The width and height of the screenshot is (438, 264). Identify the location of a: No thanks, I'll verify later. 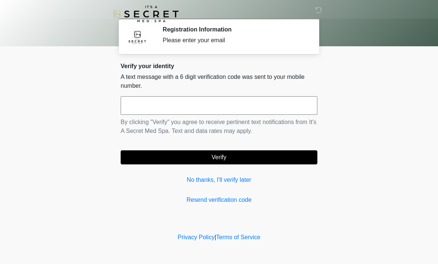
(219, 180).